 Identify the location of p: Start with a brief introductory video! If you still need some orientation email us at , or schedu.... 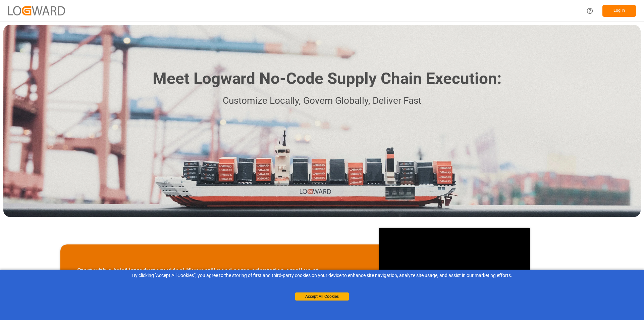
(220, 276).